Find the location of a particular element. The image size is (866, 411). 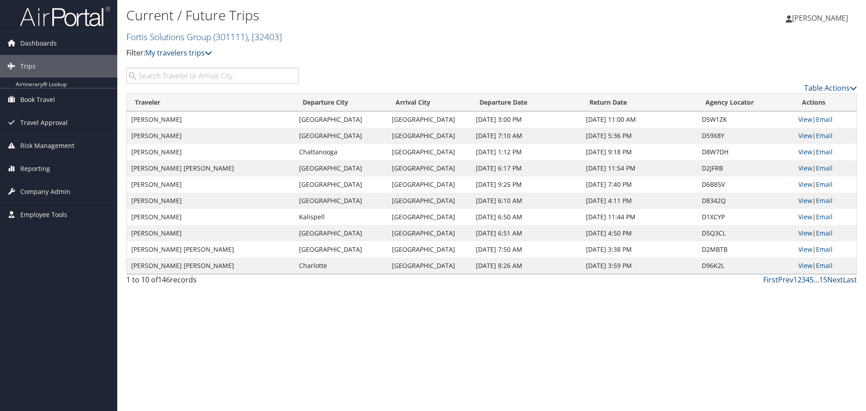

a: Table Actions is located at coordinates (831, 88).